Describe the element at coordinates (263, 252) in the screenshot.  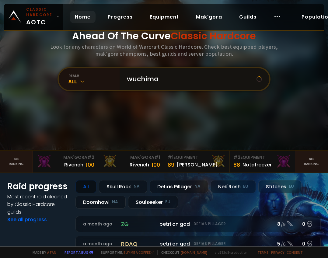
I see `a: Terms` at that location.